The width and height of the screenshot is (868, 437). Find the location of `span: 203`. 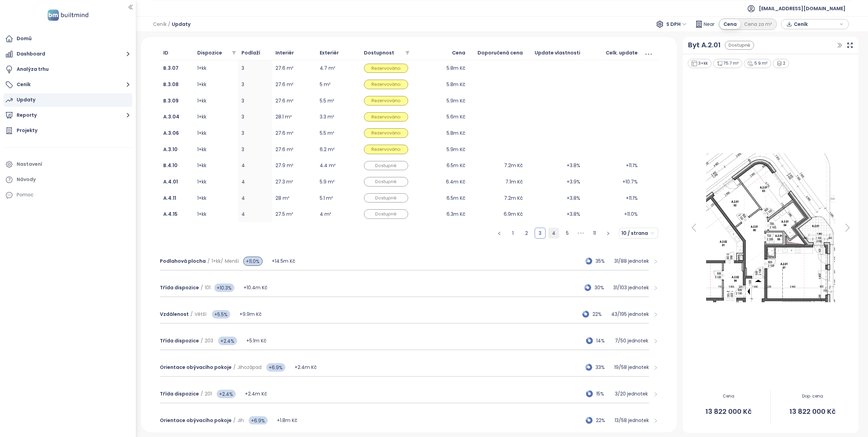

span: 203 is located at coordinates (209, 341).